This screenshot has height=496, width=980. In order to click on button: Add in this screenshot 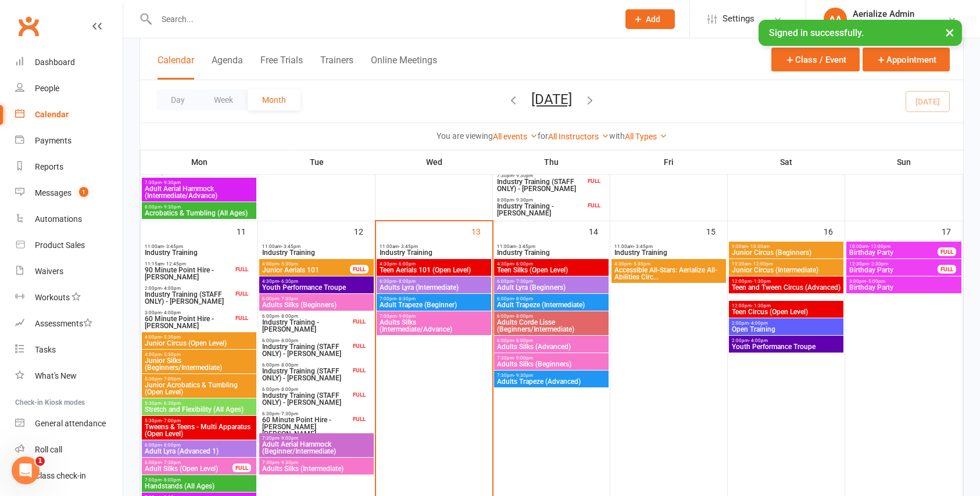, I will do `click(650, 19)`.